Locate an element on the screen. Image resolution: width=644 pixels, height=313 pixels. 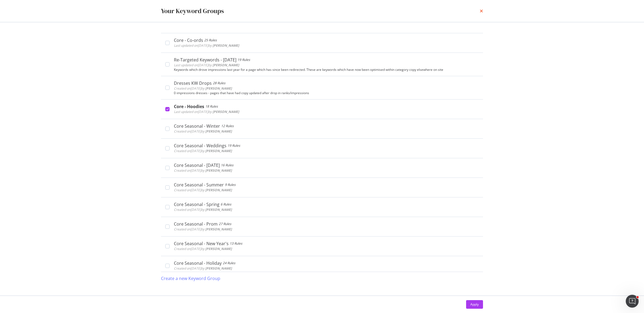
div: 16 Rules is located at coordinates (227, 165).